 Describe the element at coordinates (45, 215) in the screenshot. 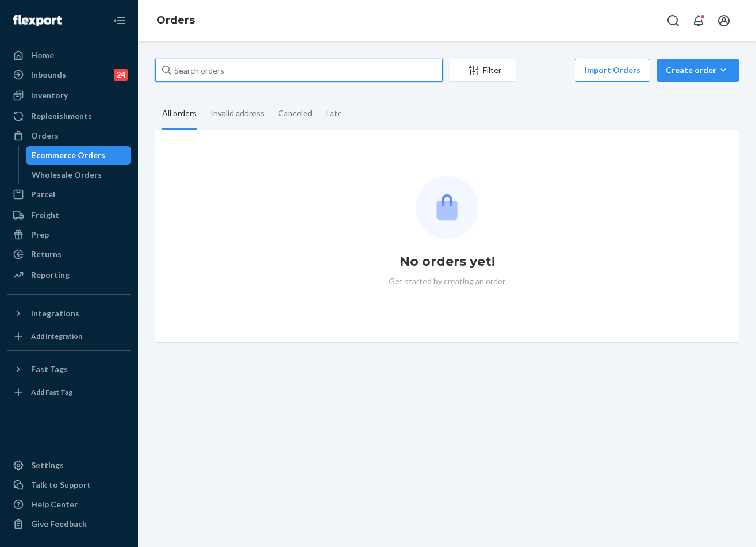

I see `div: Freight` at that location.